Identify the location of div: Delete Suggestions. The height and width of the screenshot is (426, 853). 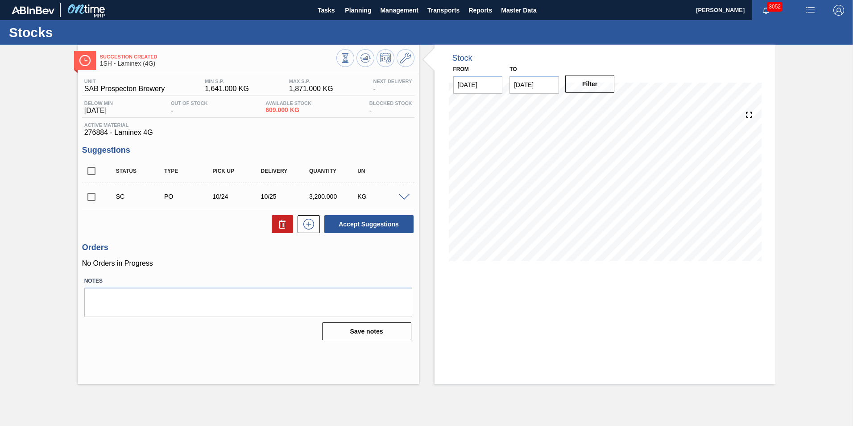
(280, 224).